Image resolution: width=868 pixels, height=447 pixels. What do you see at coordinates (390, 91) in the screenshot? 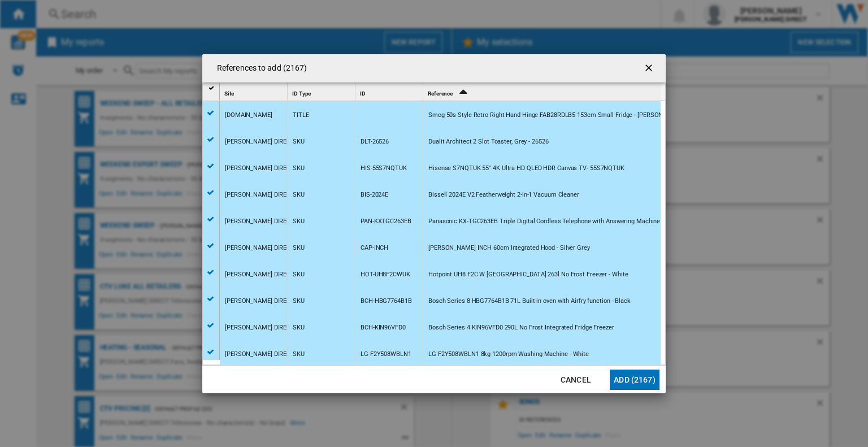
I see `div: ID Sort None` at bounding box center [390, 91].